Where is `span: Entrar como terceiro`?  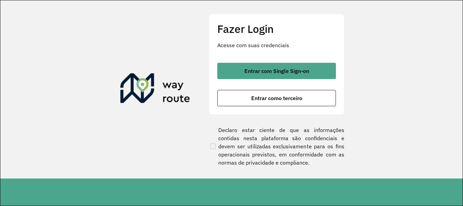 span: Entrar como terceiro is located at coordinates (277, 98).